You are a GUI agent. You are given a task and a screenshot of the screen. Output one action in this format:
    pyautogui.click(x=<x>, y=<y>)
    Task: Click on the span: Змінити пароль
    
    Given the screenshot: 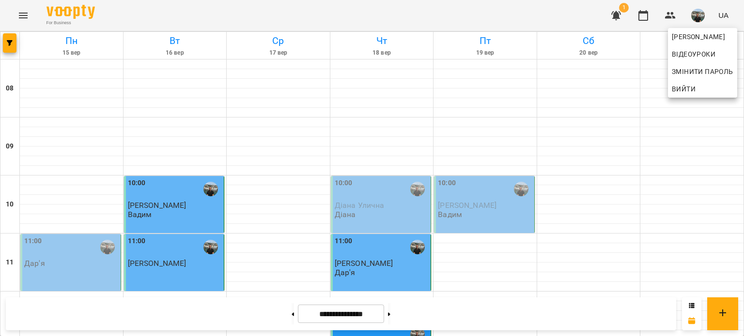 What is the action you would take?
    pyautogui.click(x=702, y=72)
    